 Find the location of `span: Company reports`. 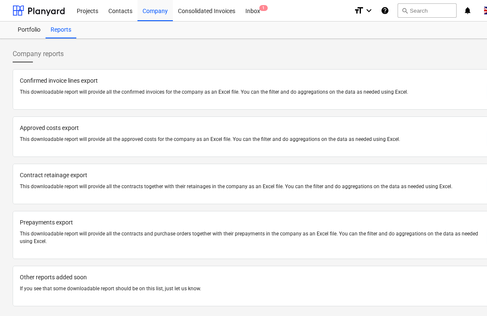

span: Company reports is located at coordinates (38, 54).